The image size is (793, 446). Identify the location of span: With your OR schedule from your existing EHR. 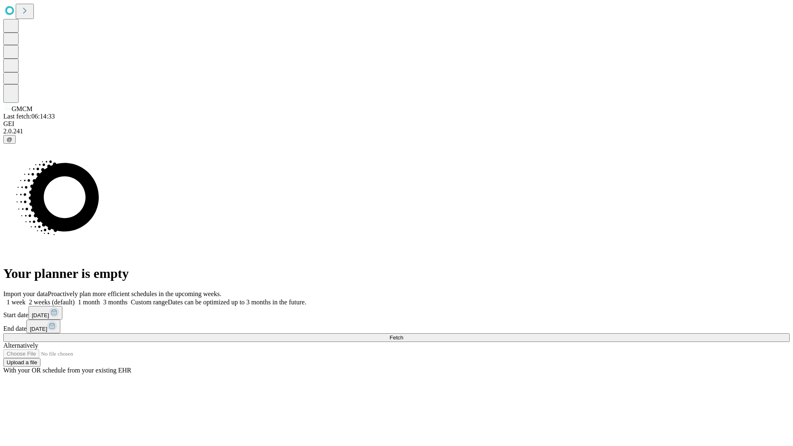
(67, 370).